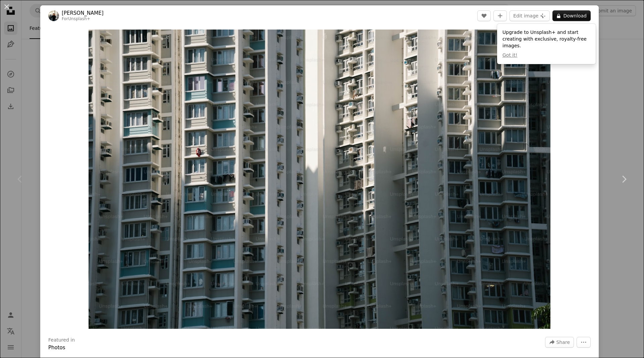 Image resolution: width=644 pixels, height=358 pixels. I want to click on img: Tall apartment buildings with many windows and balconies., so click(319, 179).